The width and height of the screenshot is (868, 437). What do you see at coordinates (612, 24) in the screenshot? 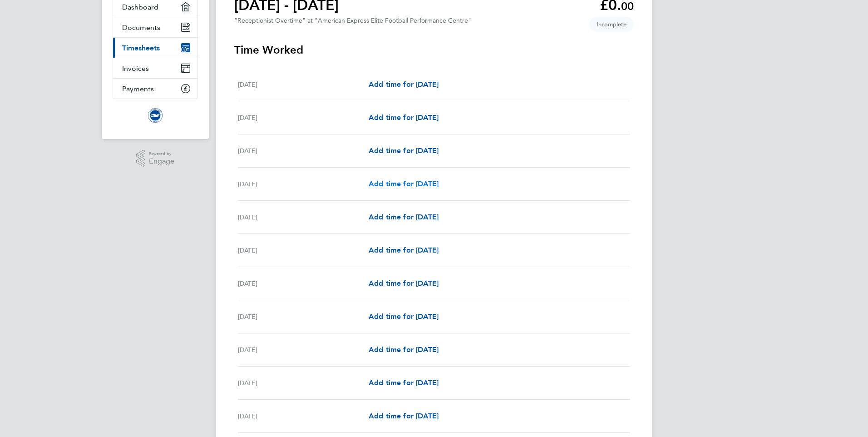
I see `span: This timesheet is Incomplete.` at bounding box center [612, 24].